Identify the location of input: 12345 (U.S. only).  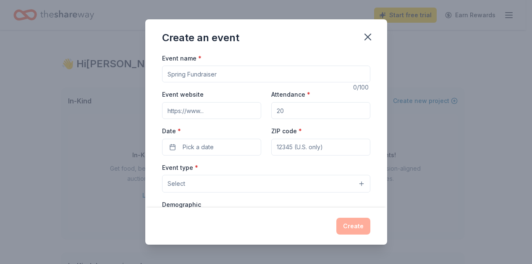
(321, 147).